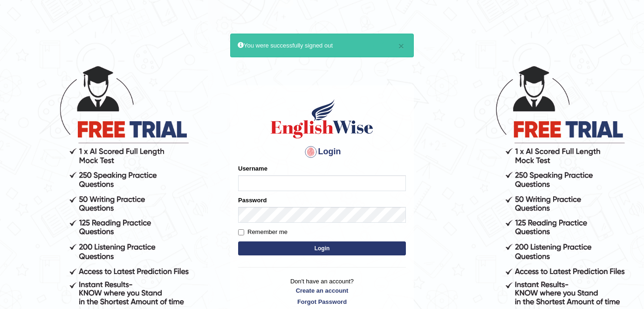 Image resolution: width=644 pixels, height=309 pixels. Describe the element at coordinates (322, 249) in the screenshot. I see `button: Login` at that location.